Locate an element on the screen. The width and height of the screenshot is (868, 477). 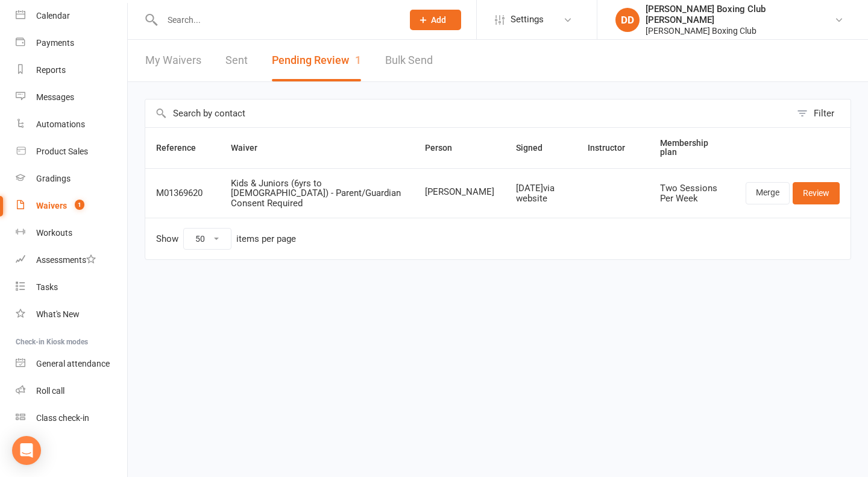
div: Automations is located at coordinates (60, 125).